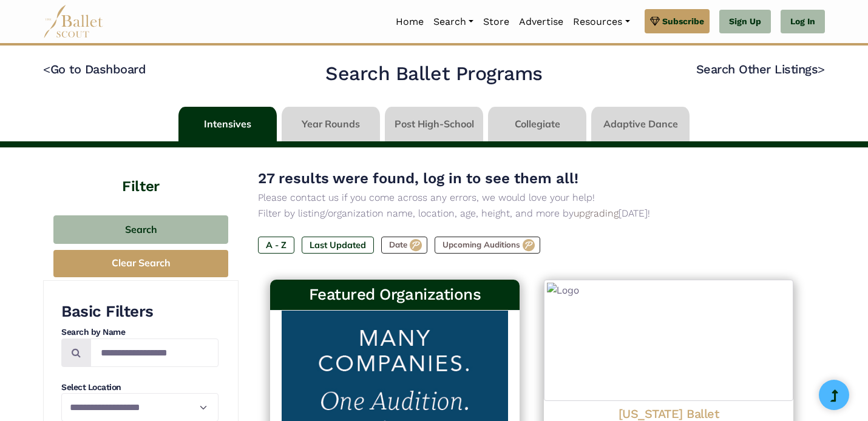 The height and width of the screenshot is (421, 868). I want to click on h4: Filter, so click(140, 173).